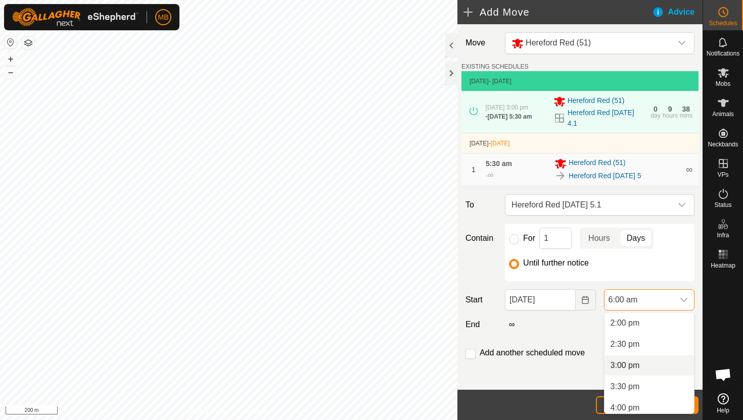  Describe the element at coordinates (722, 114) in the screenshot. I see `span: Animals` at that location.